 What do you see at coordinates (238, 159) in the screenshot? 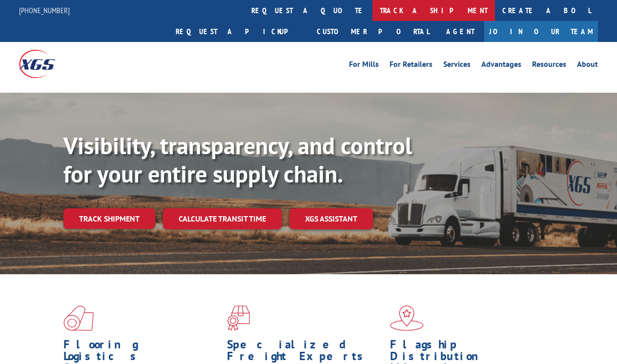
I see `b: Visibility, transparency, and control for your entire supply chain.` at bounding box center [238, 159].